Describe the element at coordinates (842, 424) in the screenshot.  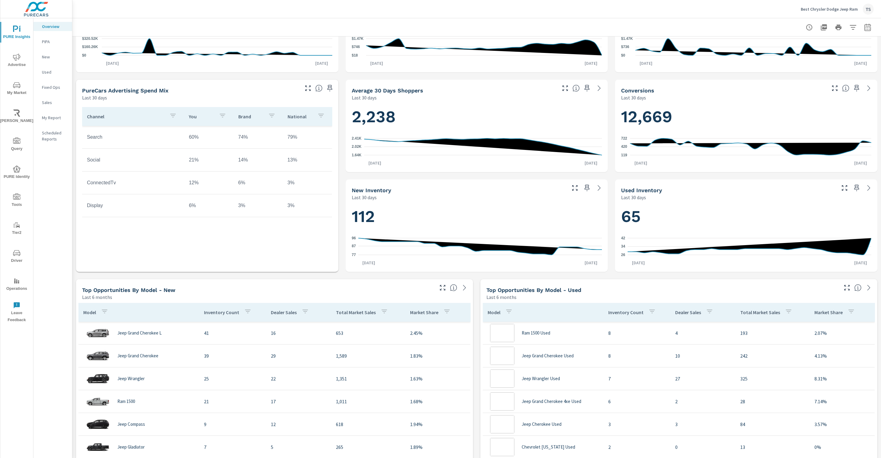
I see `p: 3.57%` at that location.